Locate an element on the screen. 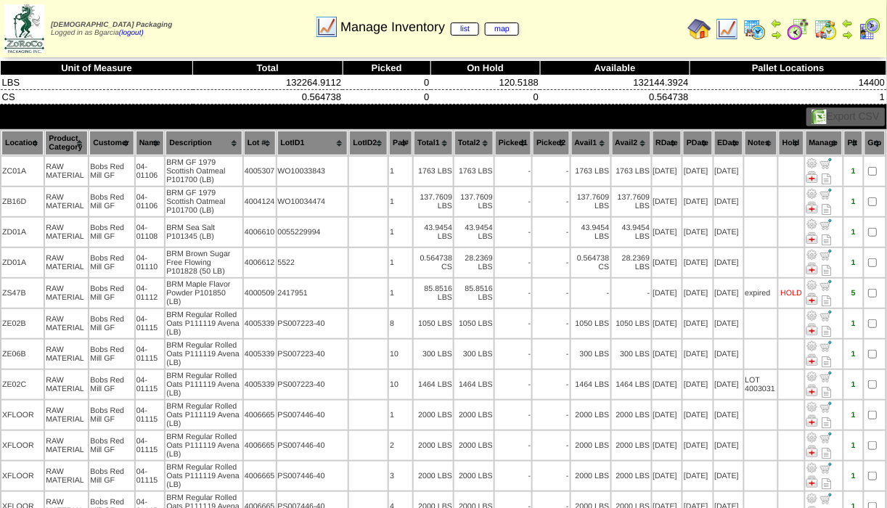 The image size is (887, 508). a: map is located at coordinates (502, 29).